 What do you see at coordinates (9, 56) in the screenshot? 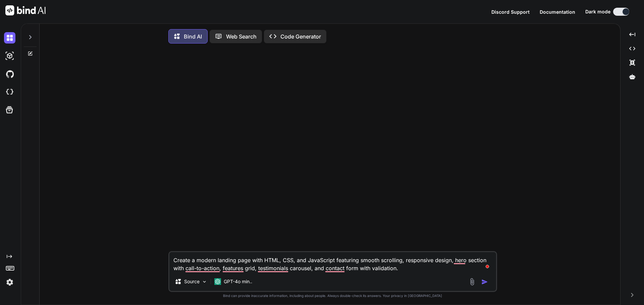
I see `img: darkAi-studio` at bounding box center [9, 56].